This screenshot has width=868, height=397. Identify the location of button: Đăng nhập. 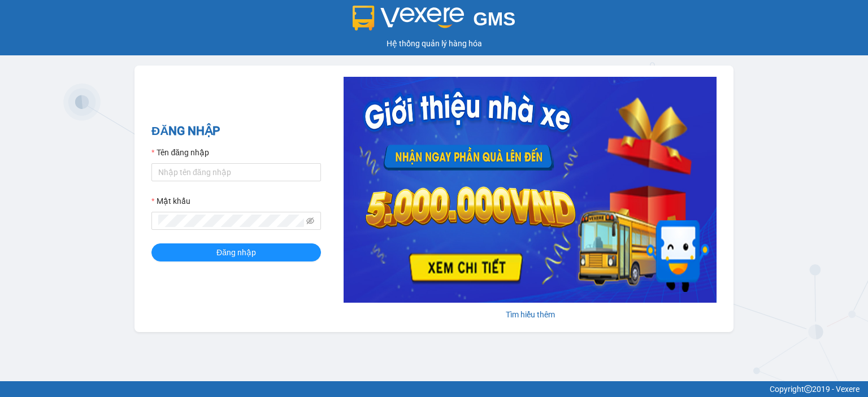
(236, 253).